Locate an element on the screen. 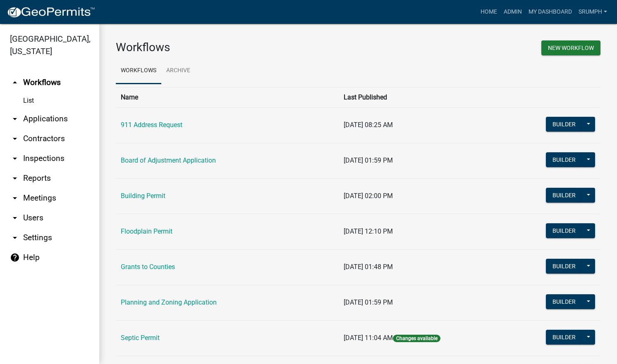  a: My Dashboard is located at coordinates (550, 12).